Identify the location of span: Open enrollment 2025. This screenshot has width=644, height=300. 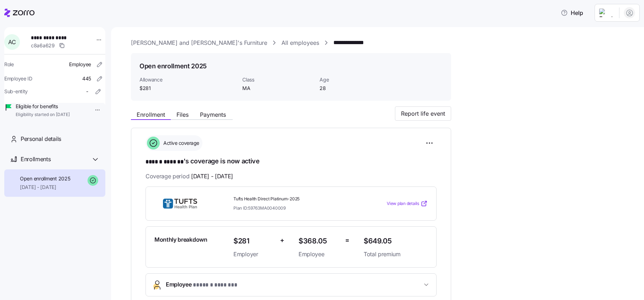
(45, 178).